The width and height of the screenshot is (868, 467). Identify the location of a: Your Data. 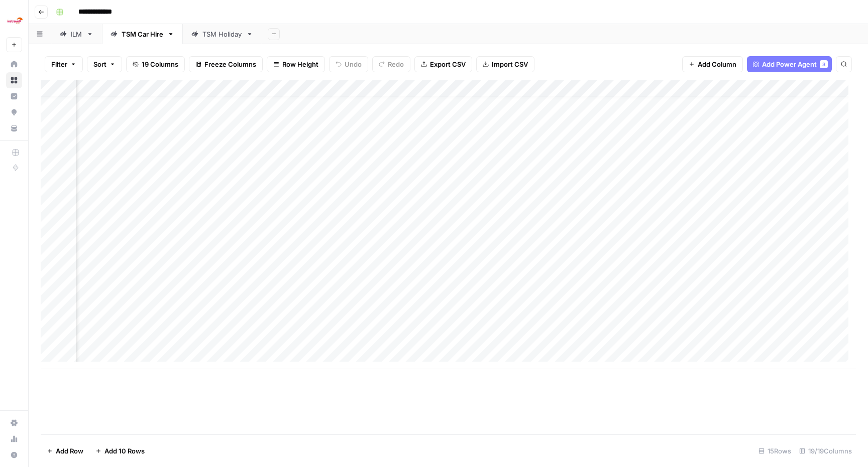
(14, 129).